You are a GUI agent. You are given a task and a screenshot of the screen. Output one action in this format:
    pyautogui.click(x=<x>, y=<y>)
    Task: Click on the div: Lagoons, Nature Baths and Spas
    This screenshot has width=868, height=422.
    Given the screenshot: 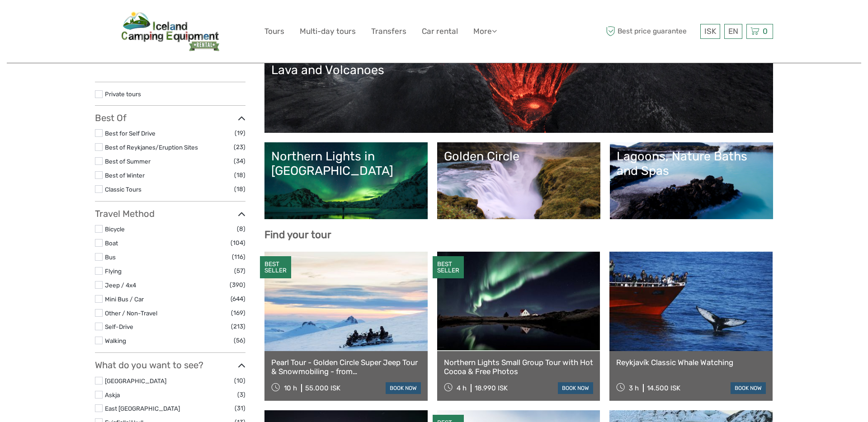 What is the action you would take?
    pyautogui.click(x=691, y=164)
    